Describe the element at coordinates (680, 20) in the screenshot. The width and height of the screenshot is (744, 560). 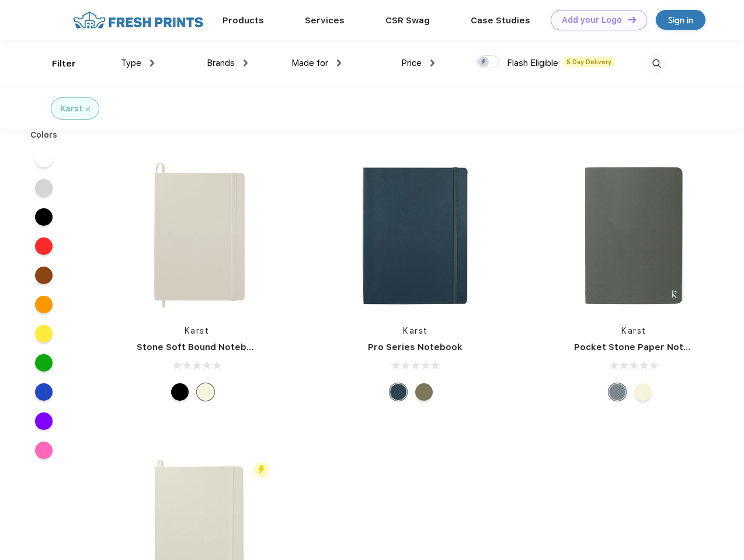
I see `div: Sign in` at that location.